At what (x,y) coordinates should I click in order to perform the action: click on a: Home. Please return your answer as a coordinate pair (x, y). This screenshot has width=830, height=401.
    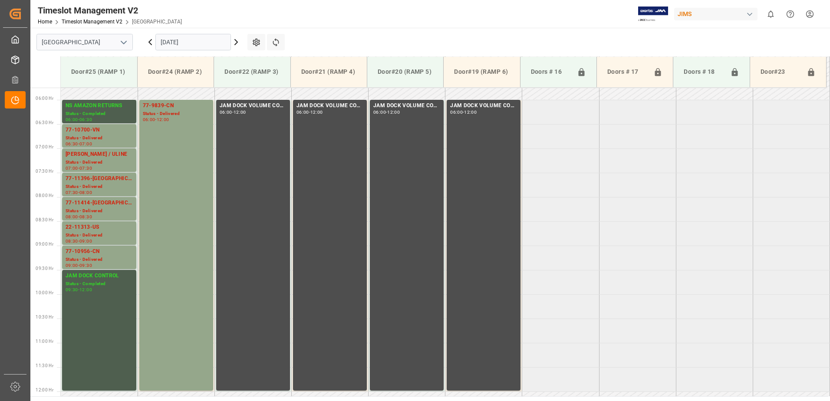
    Looking at the image, I should click on (45, 22).